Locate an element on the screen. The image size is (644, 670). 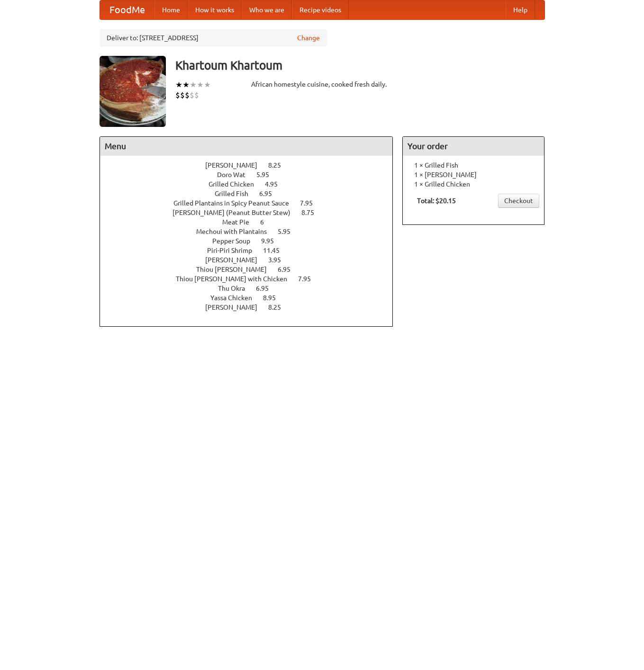
a: Home is located at coordinates (171, 10).